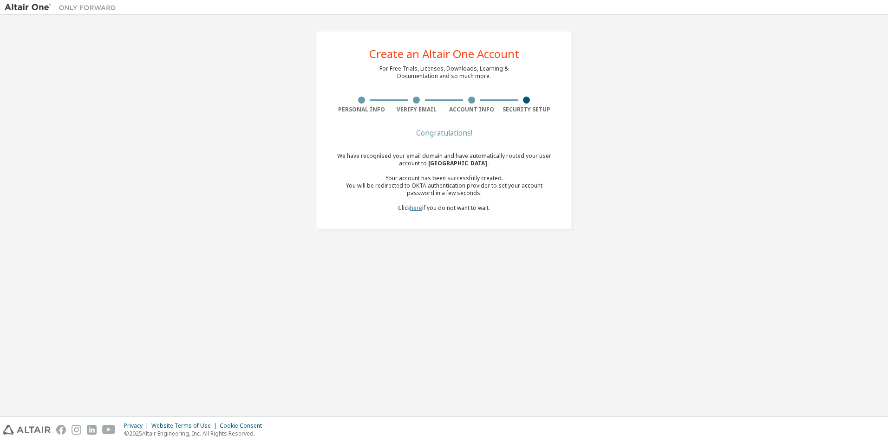 This screenshot has height=443, width=888. Describe the element at coordinates (361, 110) in the screenshot. I see `div: Personal Info` at that location.